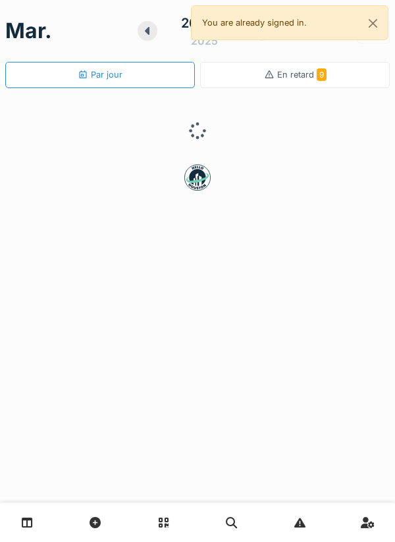 The image size is (395, 542). I want to click on span: En retard, so click(301, 74).